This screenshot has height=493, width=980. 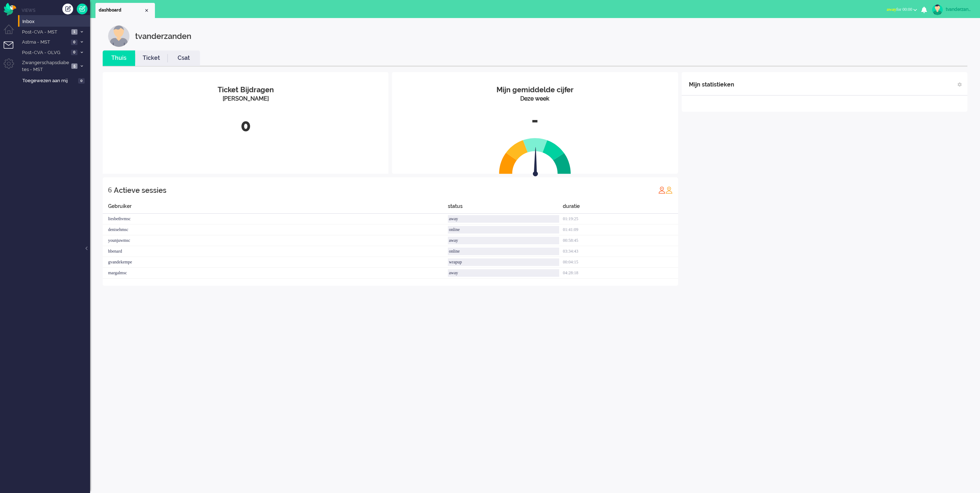 What do you see at coordinates (937, 9) in the screenshot?
I see `img: avatar` at bounding box center [937, 9].